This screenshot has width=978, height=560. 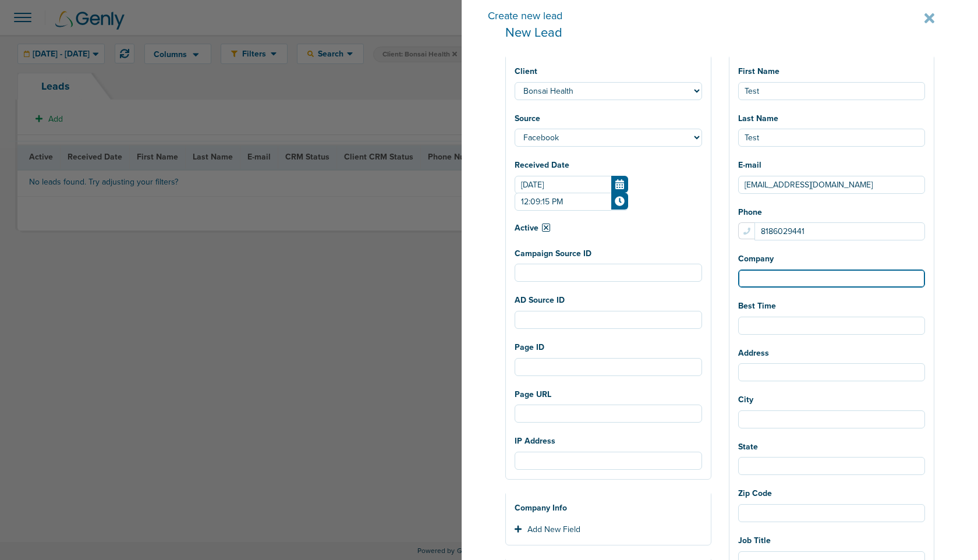 I want to click on h4: Create new lead, so click(x=697, y=17).